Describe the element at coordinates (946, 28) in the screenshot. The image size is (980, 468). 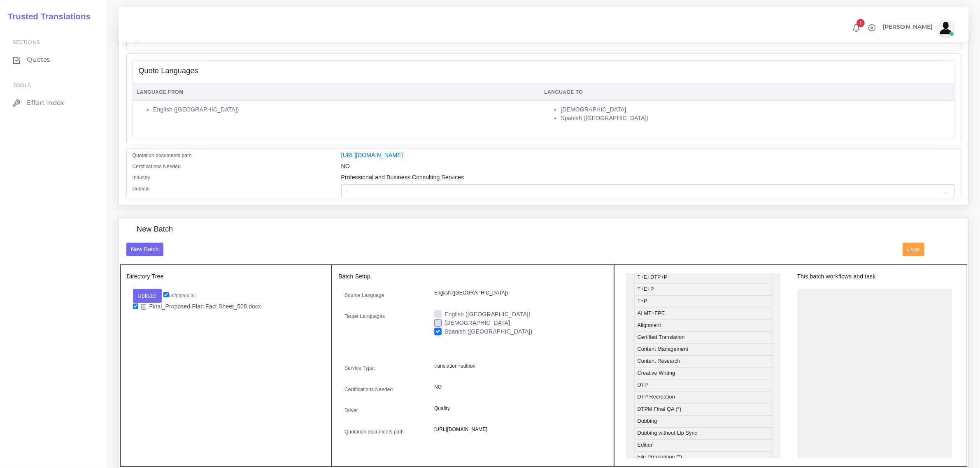
I see `img: avatar` at that location.